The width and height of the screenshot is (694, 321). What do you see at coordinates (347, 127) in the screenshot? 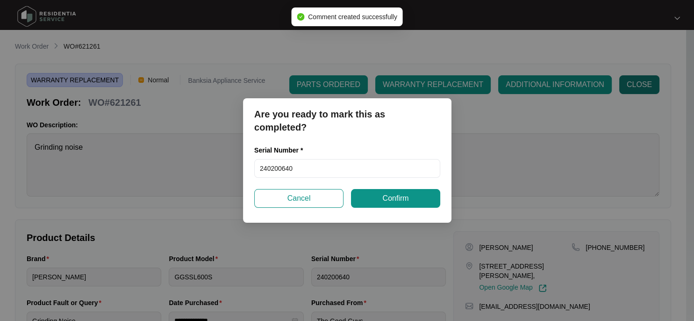
I see `p: completed?` at bounding box center [347, 127].